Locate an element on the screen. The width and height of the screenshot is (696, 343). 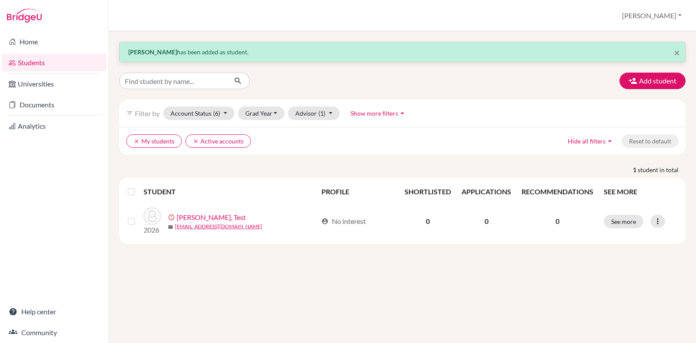
button: Reset to default is located at coordinates (650, 141).